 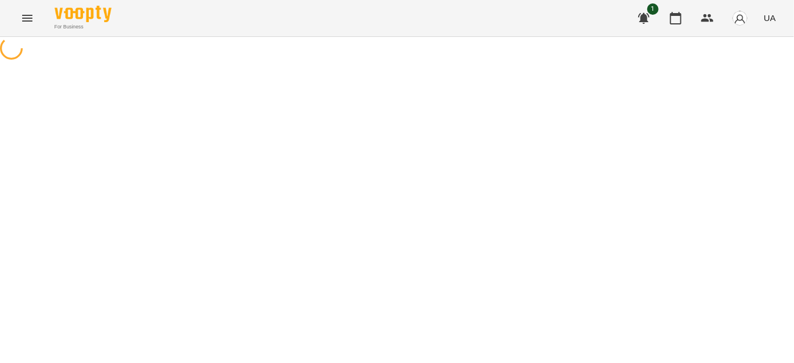 I want to click on span: For Business, so click(x=83, y=27).